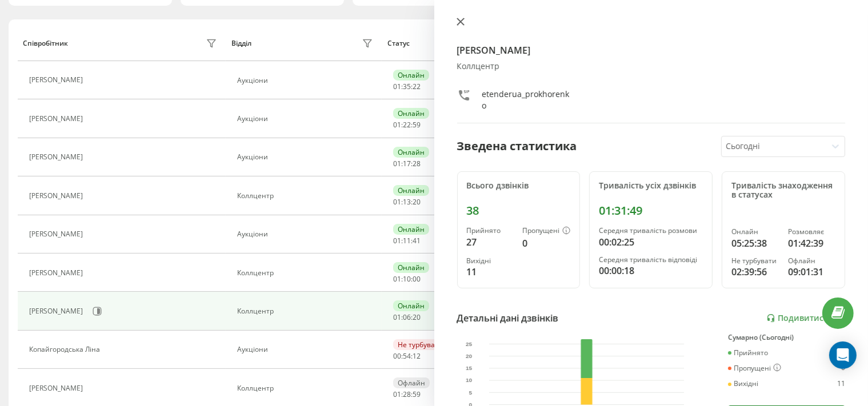 Image resolution: width=868 pixels, height=406 pixels. What do you see at coordinates (398, 43) in the screenshot?
I see `div: Статус` at bounding box center [398, 43].